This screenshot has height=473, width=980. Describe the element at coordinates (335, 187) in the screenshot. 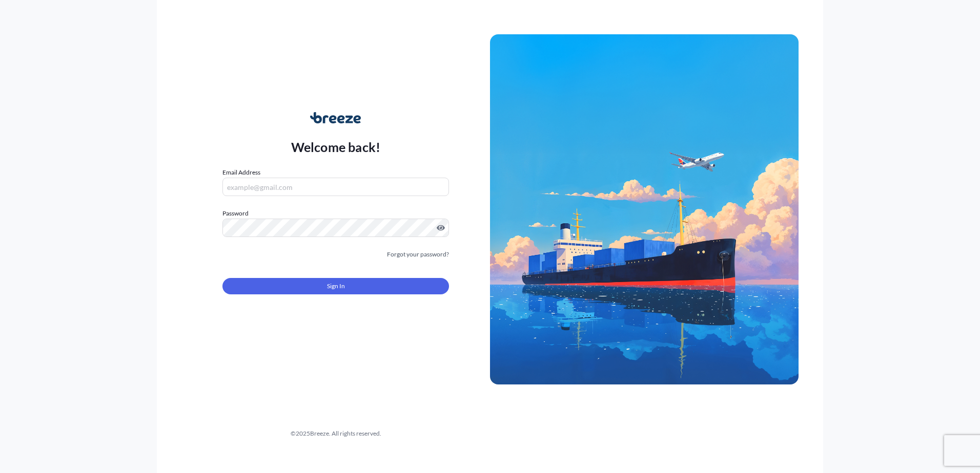

I see `input: example@gmail.com` at that location.